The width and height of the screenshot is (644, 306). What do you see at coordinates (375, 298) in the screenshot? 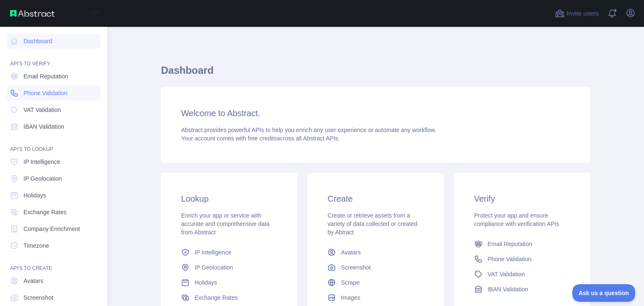
I see `a: Images` at bounding box center [375, 298].